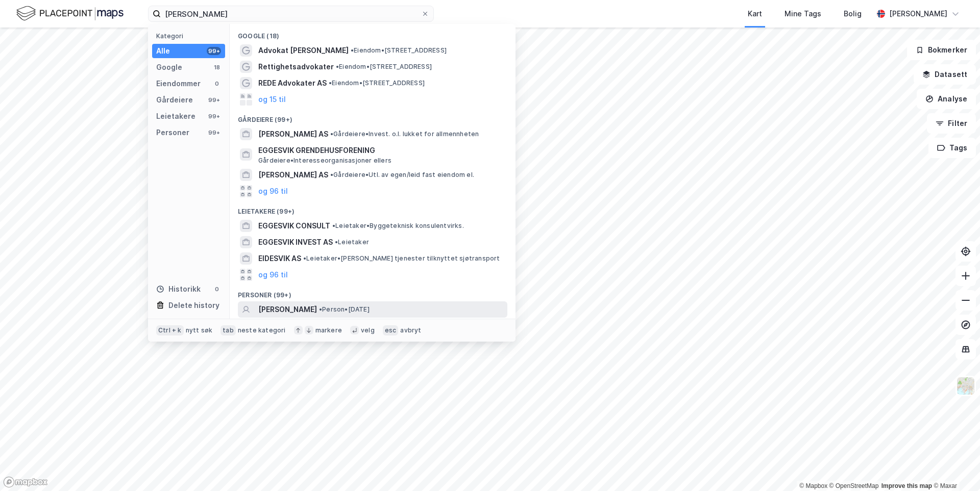 This screenshot has height=491, width=980. Describe the element at coordinates (272, 99) in the screenshot. I see `button: og 15 til` at that location.